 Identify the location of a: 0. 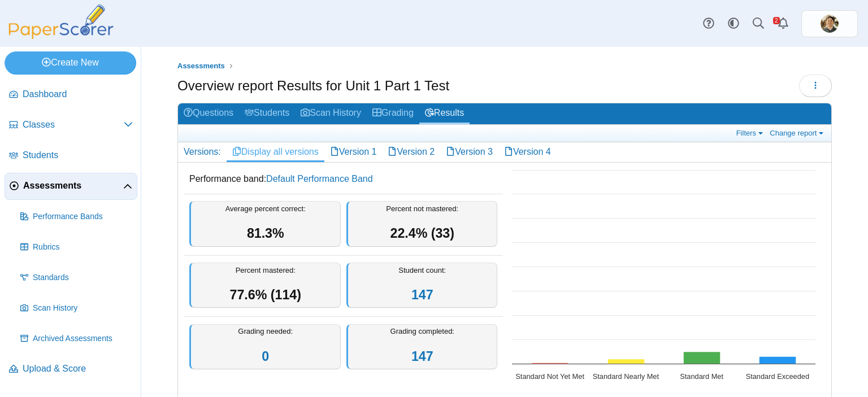
(265, 357).